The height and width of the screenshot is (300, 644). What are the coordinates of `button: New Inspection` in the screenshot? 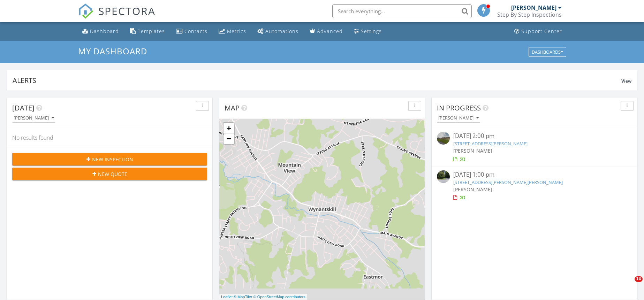 It's located at (110, 159).